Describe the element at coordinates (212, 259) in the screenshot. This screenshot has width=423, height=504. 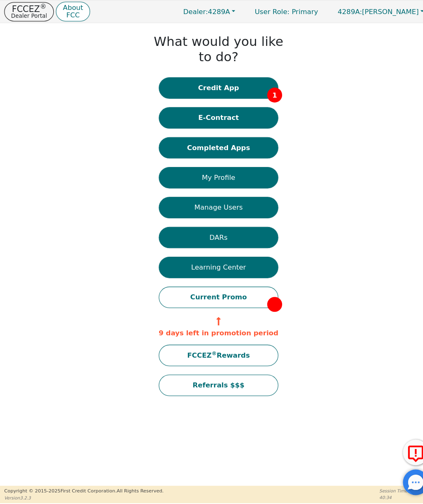
I see `button: Learning Center` at that location.